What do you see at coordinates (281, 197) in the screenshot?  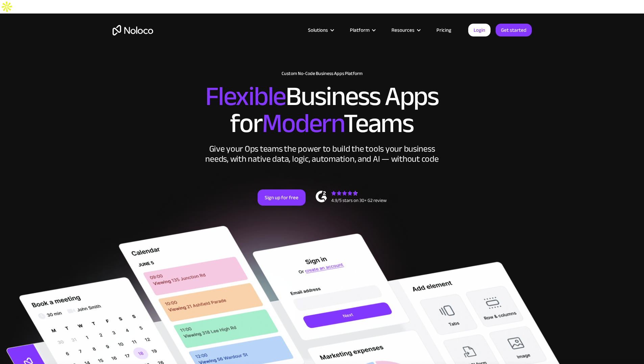 I see `a: Sign up for free` at bounding box center [281, 197].